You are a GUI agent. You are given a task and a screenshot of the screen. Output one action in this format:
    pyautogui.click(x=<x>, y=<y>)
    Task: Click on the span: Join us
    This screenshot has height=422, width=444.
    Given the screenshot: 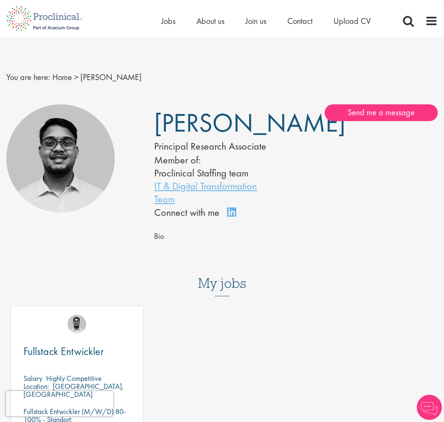 What is the action you would take?
    pyautogui.click(x=256, y=21)
    